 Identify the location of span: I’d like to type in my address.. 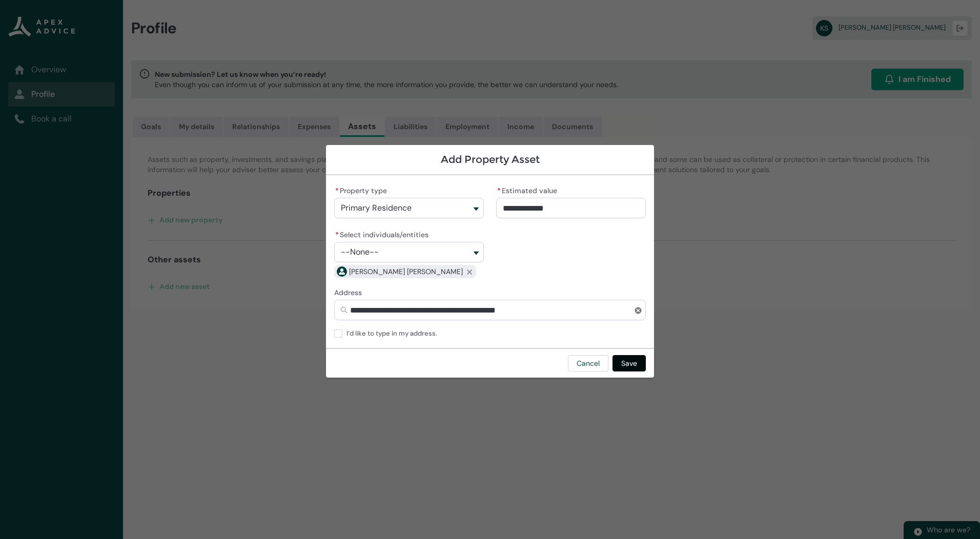
(394, 332).